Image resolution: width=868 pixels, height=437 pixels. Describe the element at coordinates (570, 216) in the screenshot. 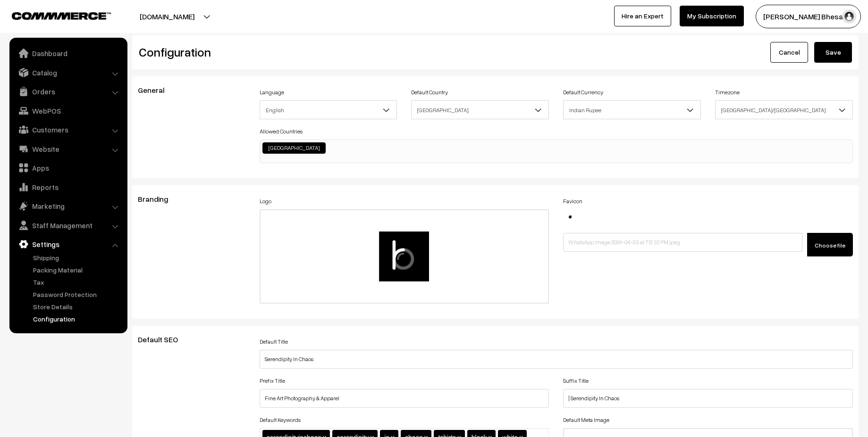

I see `img: 17121518668963WhatsApp-Image-2024-04-03-at-71232-PM.jpeg` at that location.